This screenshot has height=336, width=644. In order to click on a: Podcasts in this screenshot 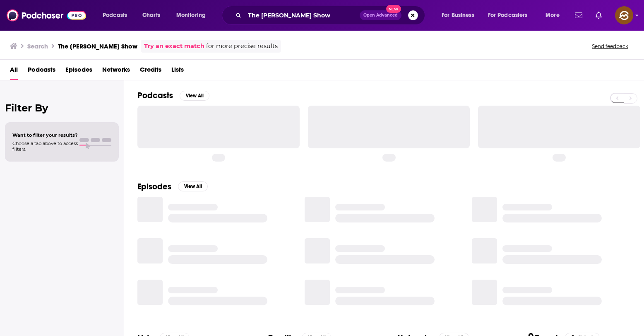, I will do `click(42, 71)`.